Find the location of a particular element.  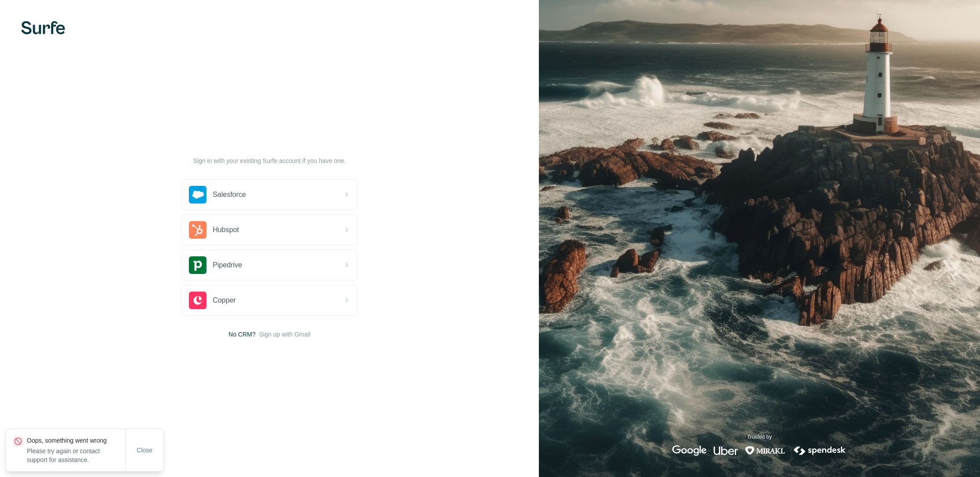

img: uber's logo is located at coordinates (726, 450).